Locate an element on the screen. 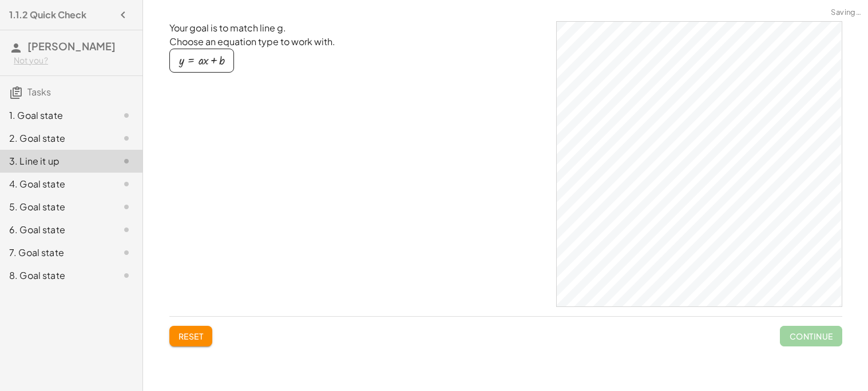 This screenshot has width=868, height=391. div: 4. Goal state is located at coordinates (55, 184).